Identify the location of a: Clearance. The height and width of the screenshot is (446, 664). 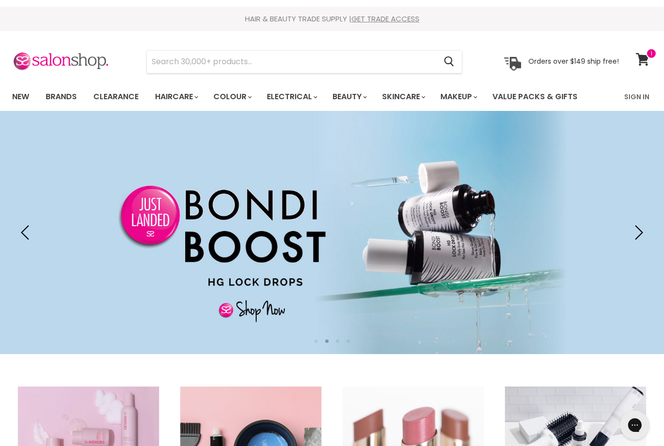
(116, 90).